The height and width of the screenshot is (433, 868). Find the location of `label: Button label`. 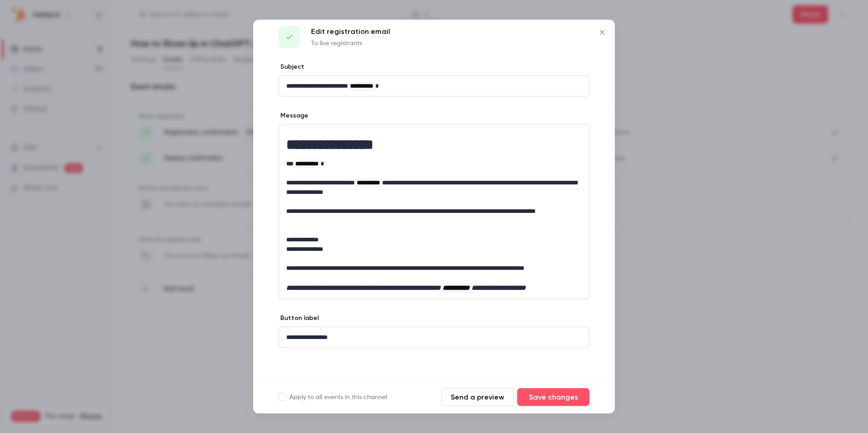

label: Button label is located at coordinates (298, 318).